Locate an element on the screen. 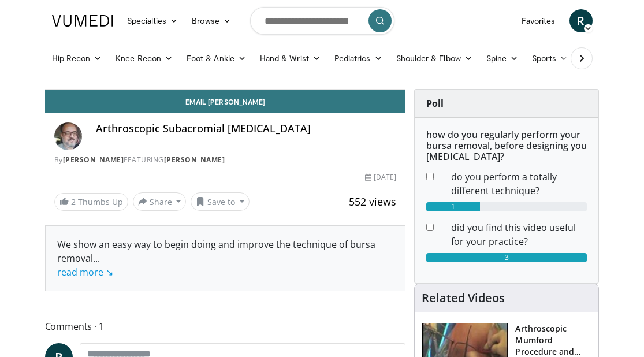 This screenshot has width=644, height=357. div: 1 is located at coordinates (453, 206).